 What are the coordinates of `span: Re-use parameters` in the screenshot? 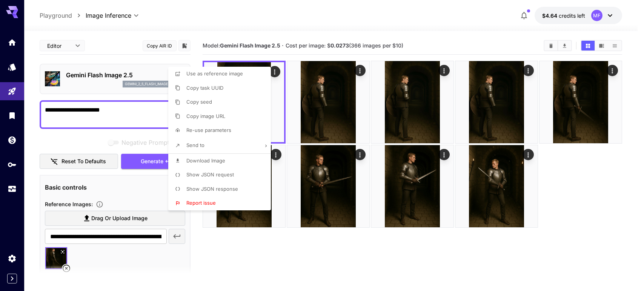 It's located at (209, 130).